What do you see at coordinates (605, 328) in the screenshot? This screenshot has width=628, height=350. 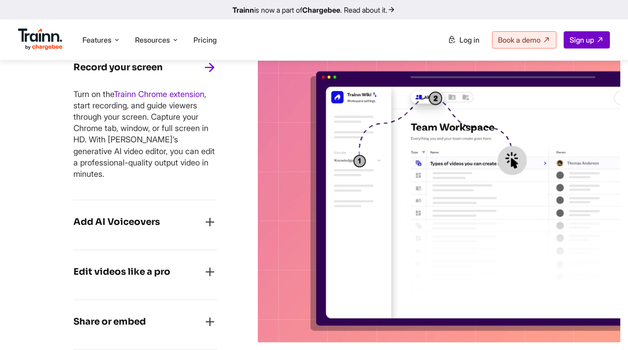 I see `div: Chatwidget` at bounding box center [605, 328].